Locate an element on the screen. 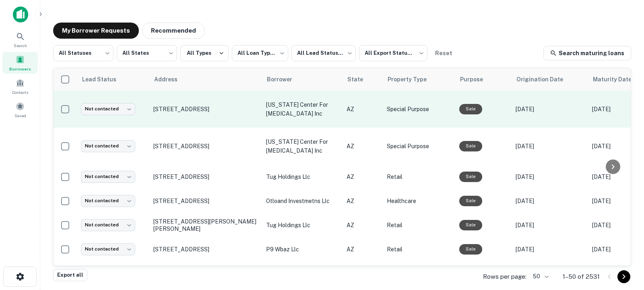 This screenshot has height=290, width=644. div: Borrowers is located at coordinates (20, 63).